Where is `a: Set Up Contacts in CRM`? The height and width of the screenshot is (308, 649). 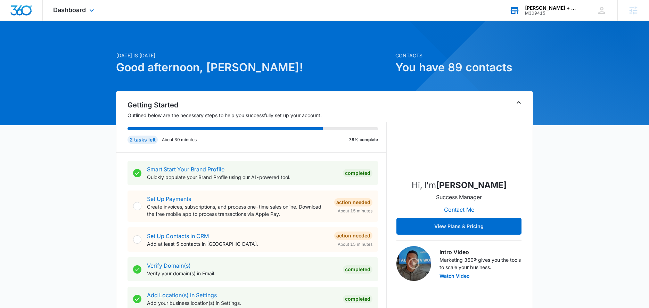
a: Set Up Contacts in CRM is located at coordinates (178, 236).